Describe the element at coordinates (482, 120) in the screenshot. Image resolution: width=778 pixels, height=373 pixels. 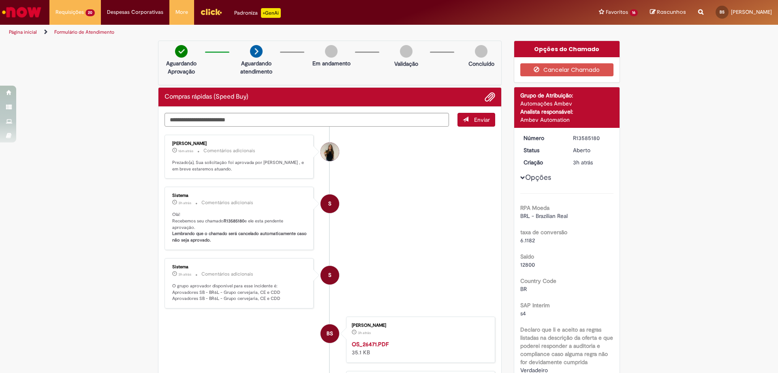
I see `span: Enviar` at that location.